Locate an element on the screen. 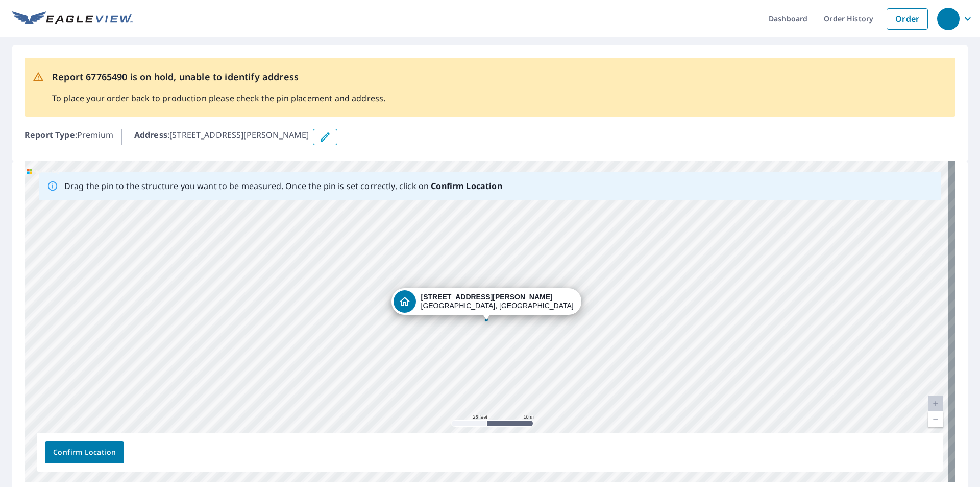  a: Current Level 20, Zoom Out is located at coordinates (935, 419).